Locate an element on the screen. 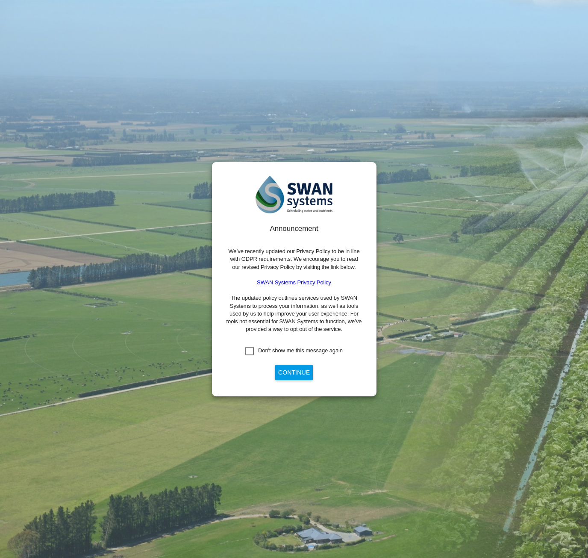 The width and height of the screenshot is (588, 558). md-checkbox: Don't show me this message again is located at coordinates (294, 351).